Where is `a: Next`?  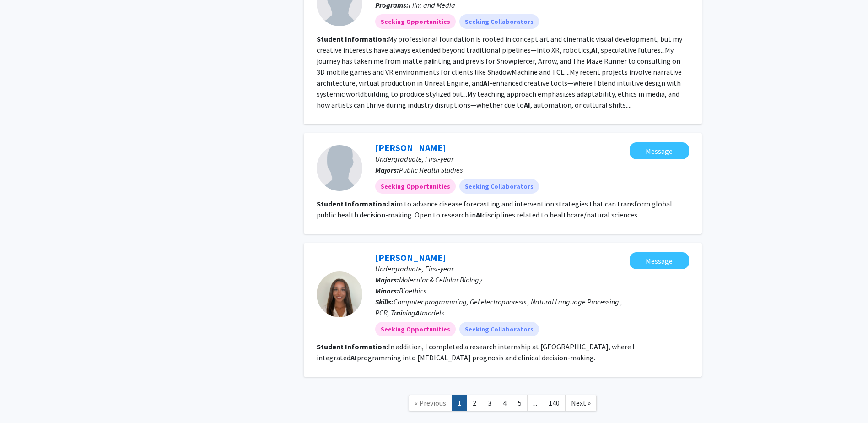
a: Next is located at coordinates (581, 403).